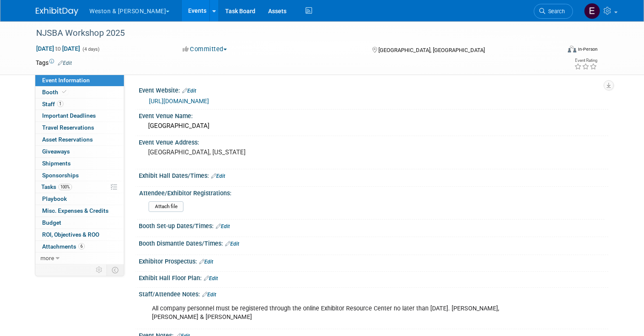  What do you see at coordinates (373, 293) in the screenshot?
I see `div: Staff/Attendee Notes:` at bounding box center [373, 293].